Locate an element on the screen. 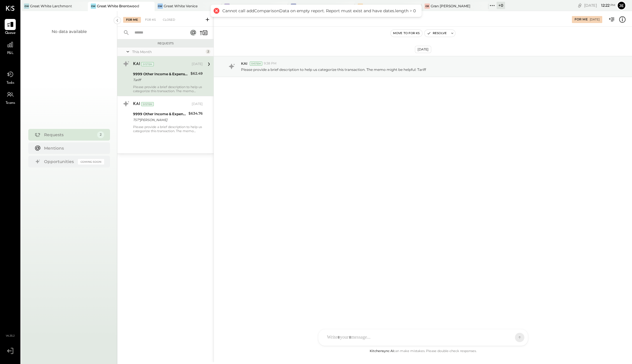  div: $634.76 is located at coordinates (195, 113).